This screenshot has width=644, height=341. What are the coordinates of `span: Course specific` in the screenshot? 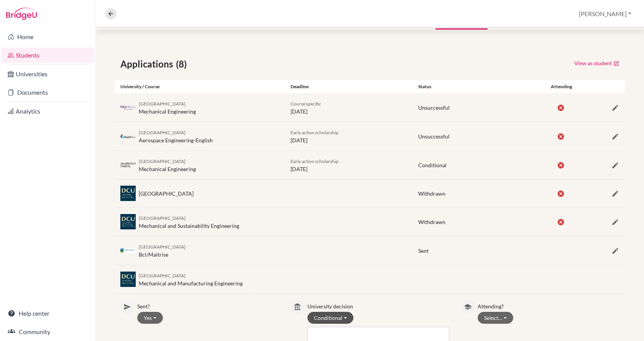 It's located at (306, 104).